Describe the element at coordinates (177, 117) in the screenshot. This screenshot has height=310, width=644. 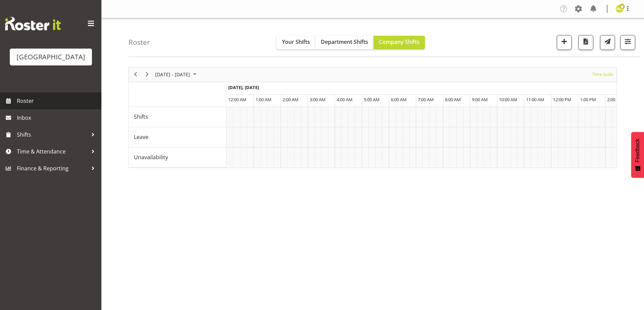
I see `td: Shifts resource` at that location.